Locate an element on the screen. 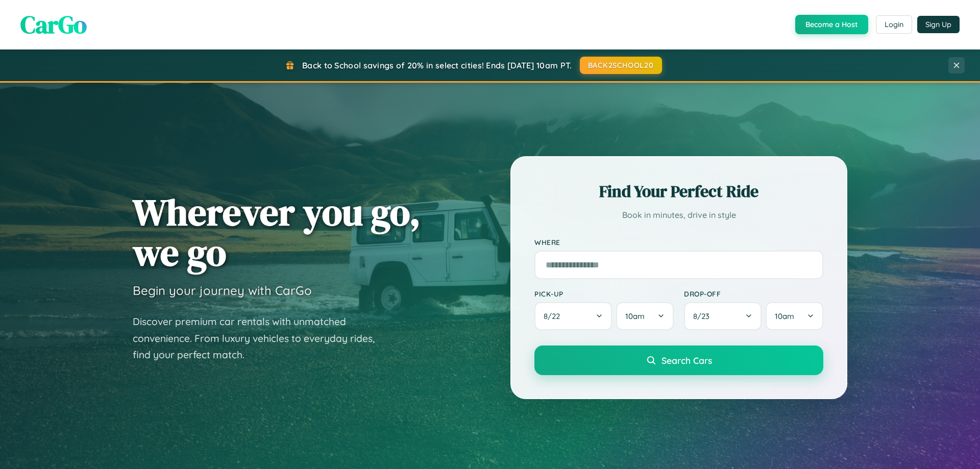  button: Become a Host is located at coordinates (832, 25).